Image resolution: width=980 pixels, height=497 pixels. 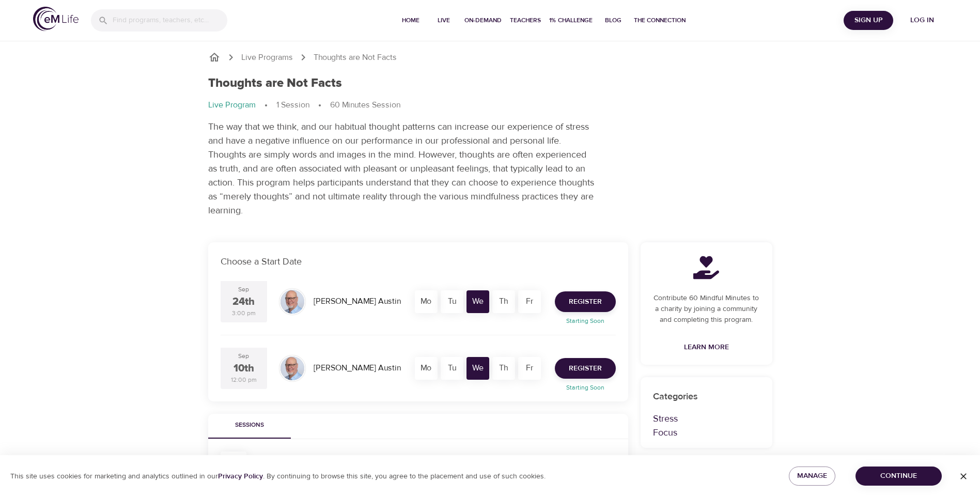 What do you see at coordinates (899, 475) in the screenshot?
I see `button: Continue` at bounding box center [899, 475].